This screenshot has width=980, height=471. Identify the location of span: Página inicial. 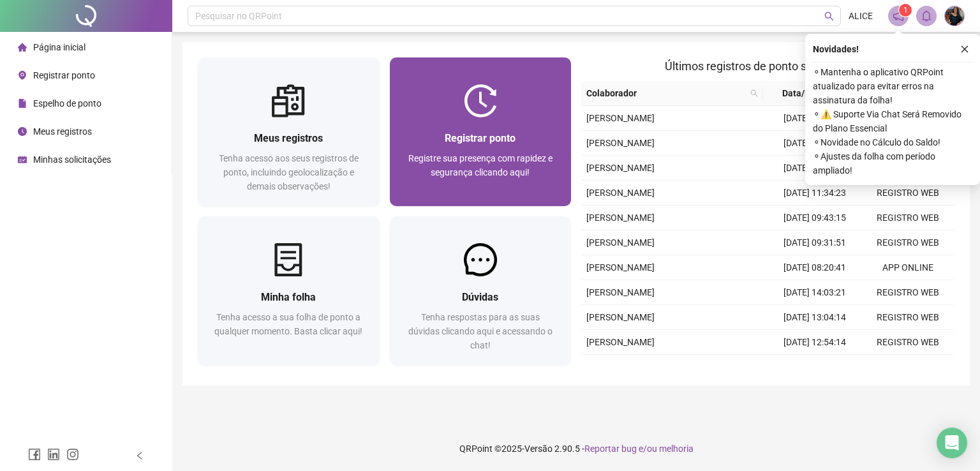
(59, 47).